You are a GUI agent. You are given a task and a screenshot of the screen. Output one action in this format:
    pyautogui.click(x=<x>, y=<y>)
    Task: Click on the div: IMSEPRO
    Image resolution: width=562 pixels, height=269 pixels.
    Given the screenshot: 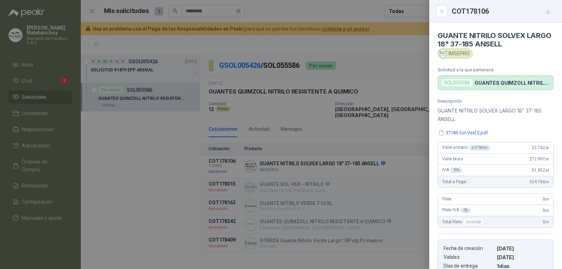 What is the action you would take?
    pyautogui.click(x=456, y=53)
    